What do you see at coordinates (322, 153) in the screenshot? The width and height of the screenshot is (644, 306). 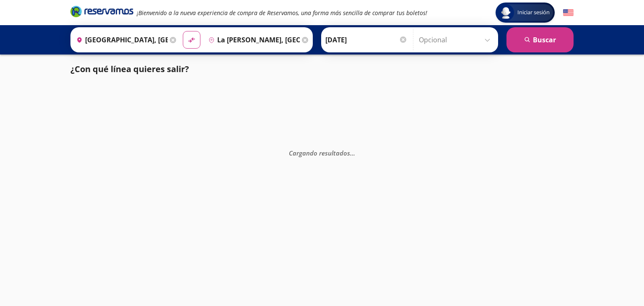 I see `em: Cargando resultados` at bounding box center [322, 153].